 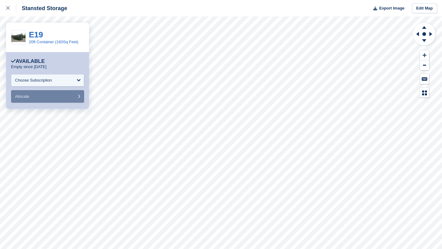 What do you see at coordinates (425, 55) in the screenshot?
I see `button: Zoom In` at bounding box center [425, 55].